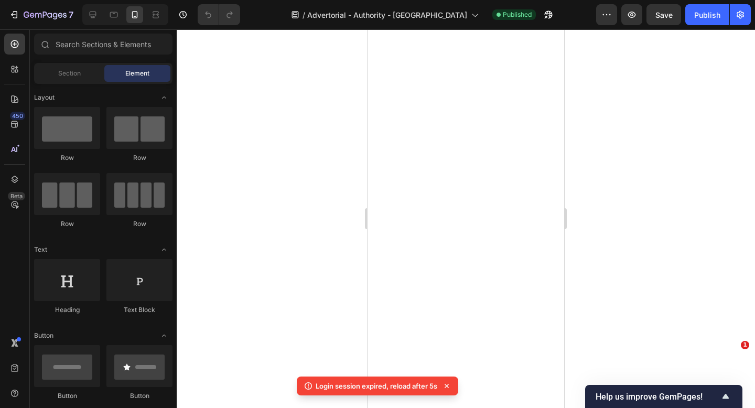 The height and width of the screenshot is (408, 755). Describe the element at coordinates (377, 386) in the screenshot. I see `p: Login session expired, reload after 5s` at that location.